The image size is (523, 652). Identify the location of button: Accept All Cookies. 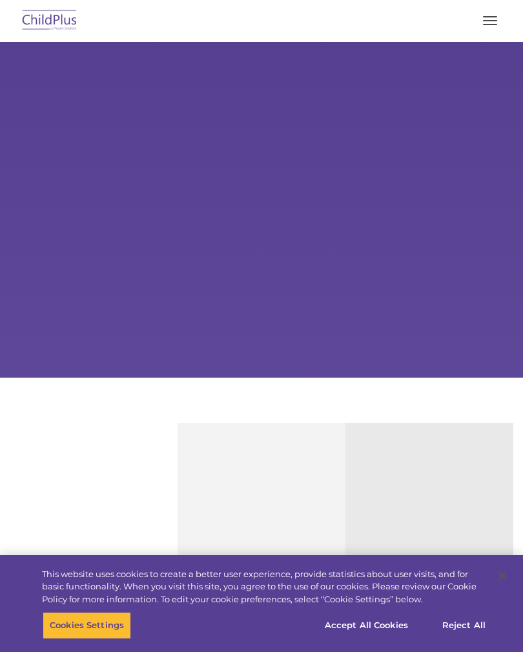
(366, 626).